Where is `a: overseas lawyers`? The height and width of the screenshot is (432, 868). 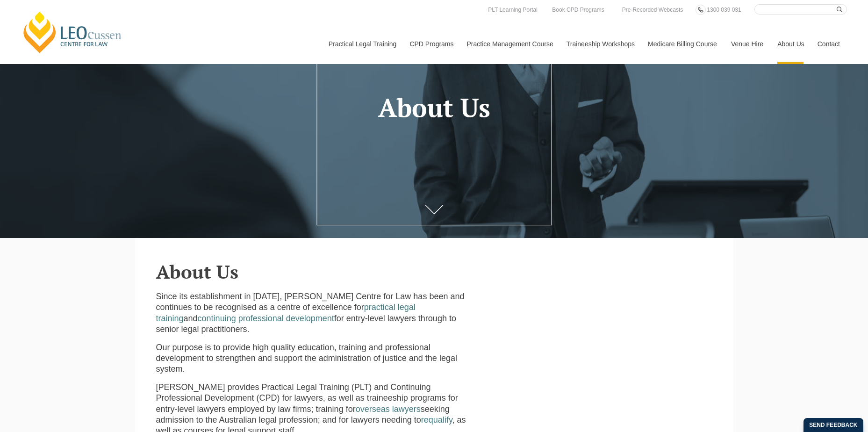 a: overseas lawyers is located at coordinates (388, 409).